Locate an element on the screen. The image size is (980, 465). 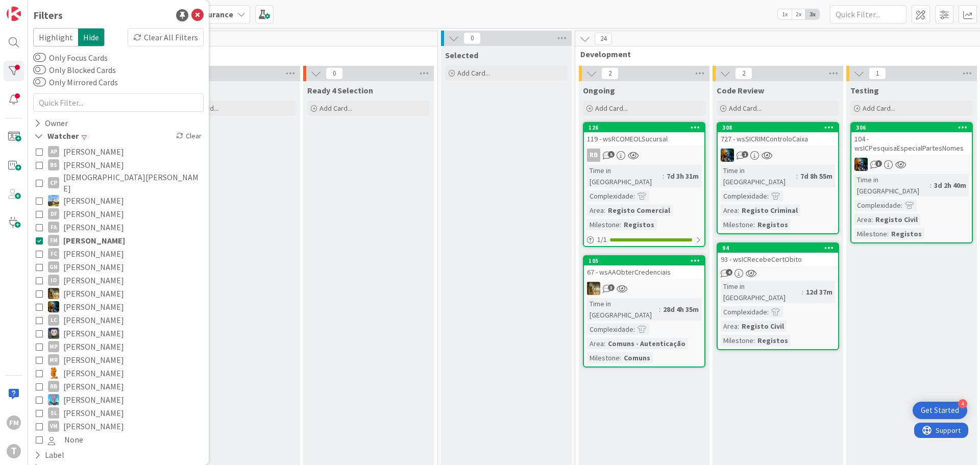
span: Add Card... is located at coordinates (335, 108).